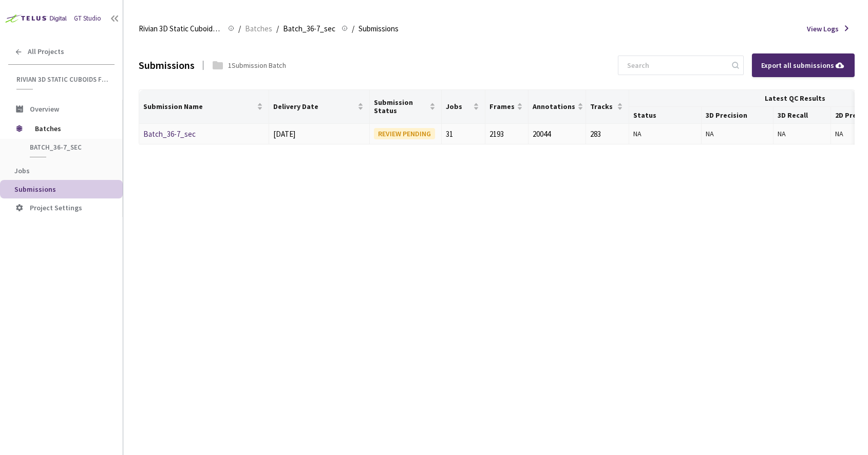  What do you see at coordinates (665, 115) in the screenshot?
I see `th: Status` at bounding box center [665, 115].